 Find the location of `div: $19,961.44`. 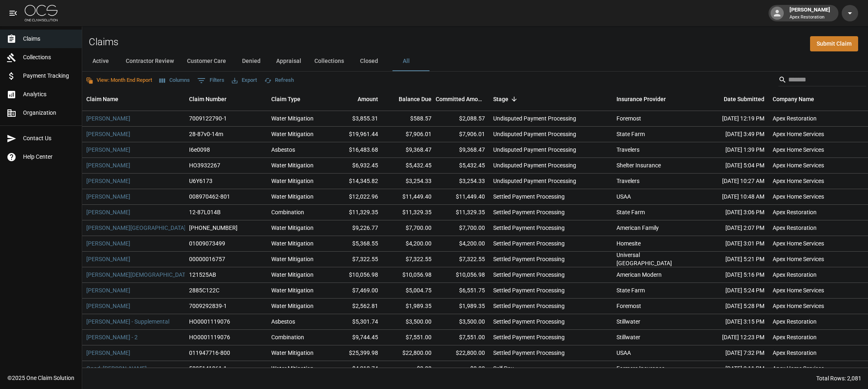

div: $19,961.44 is located at coordinates (356, 134).